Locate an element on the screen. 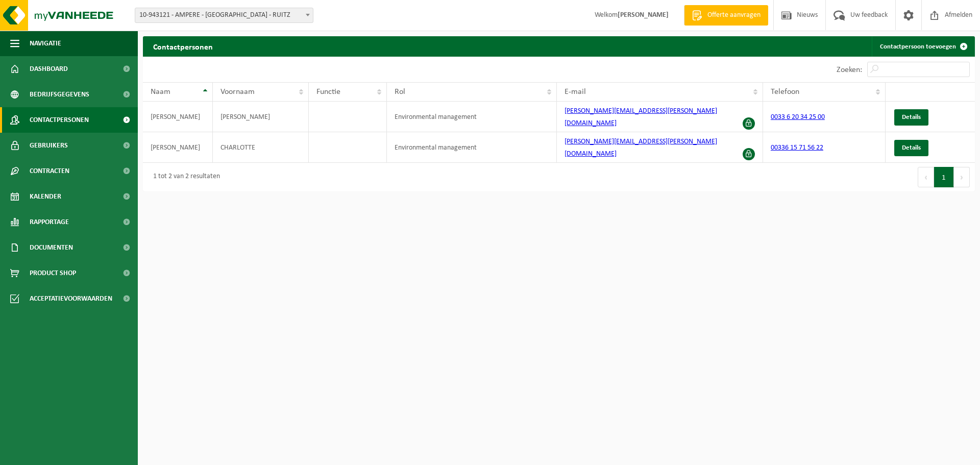 This screenshot has height=465, width=980. td: CHARLOTTE is located at coordinates (260, 148).